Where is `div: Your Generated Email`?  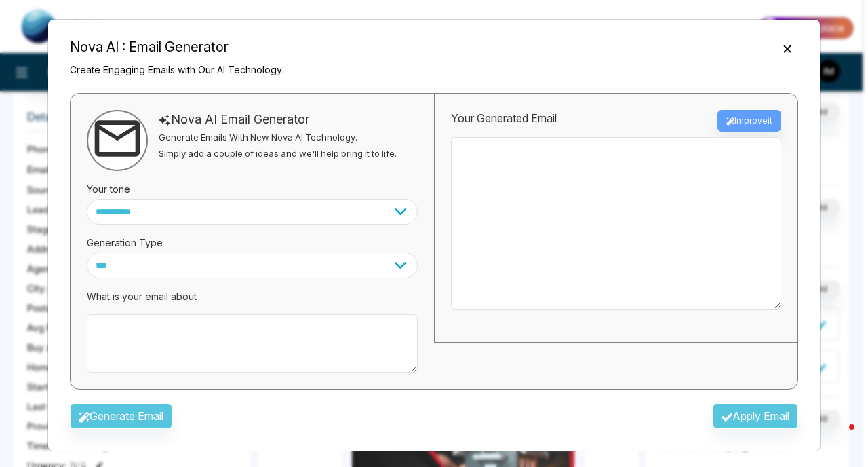 div: Your Generated Email is located at coordinates (503, 121).